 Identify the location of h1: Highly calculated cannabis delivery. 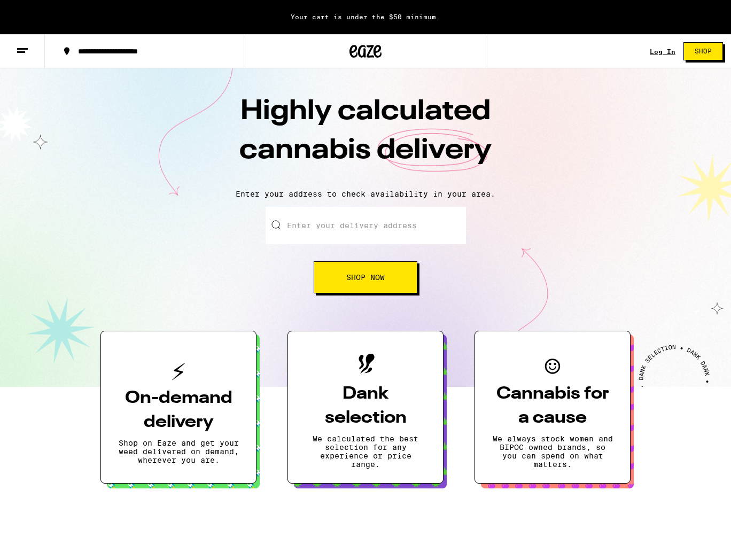
(365, 137).